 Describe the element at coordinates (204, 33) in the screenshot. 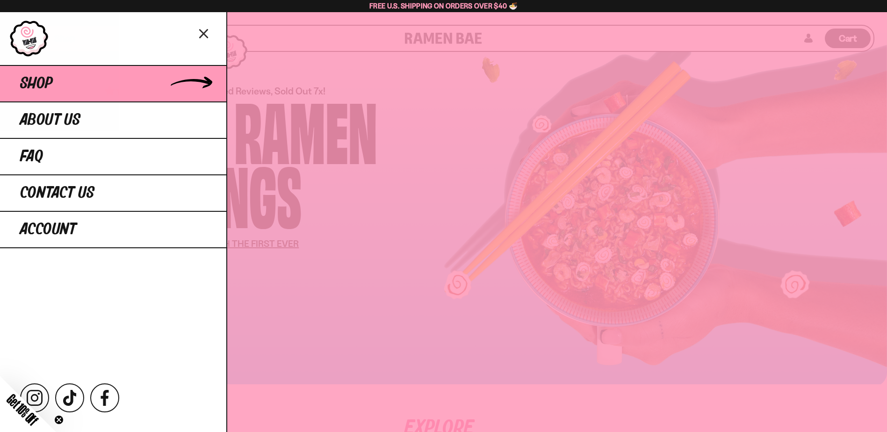

I see `button: Close menu` at that location.